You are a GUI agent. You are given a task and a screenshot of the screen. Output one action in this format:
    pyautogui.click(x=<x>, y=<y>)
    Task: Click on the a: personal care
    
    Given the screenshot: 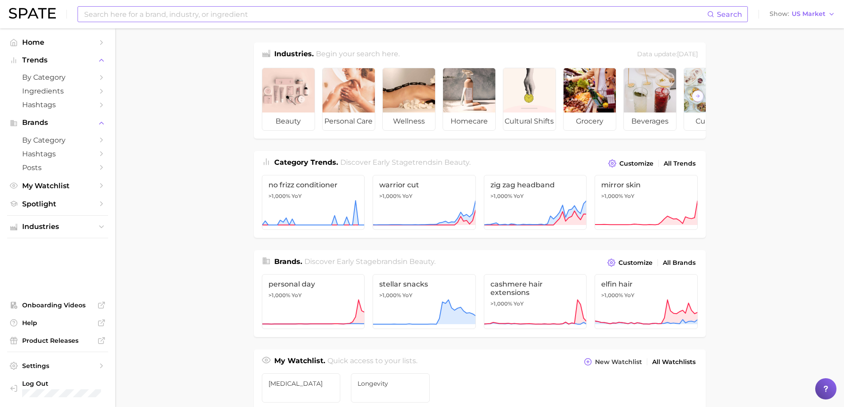 What is the action you would take?
    pyautogui.click(x=349, y=99)
    